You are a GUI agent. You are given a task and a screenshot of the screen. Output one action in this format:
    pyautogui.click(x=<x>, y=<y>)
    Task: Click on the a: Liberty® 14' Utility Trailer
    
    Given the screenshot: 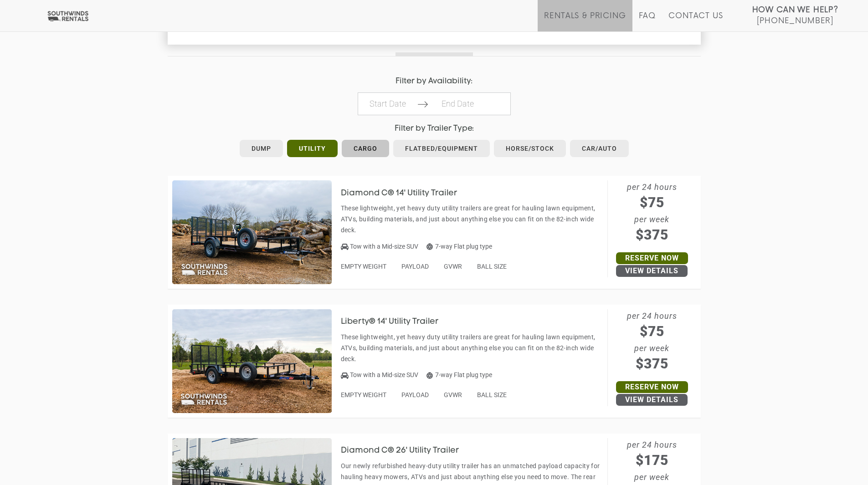 What is the action you would take?
    pyautogui.click(x=396, y=322)
    